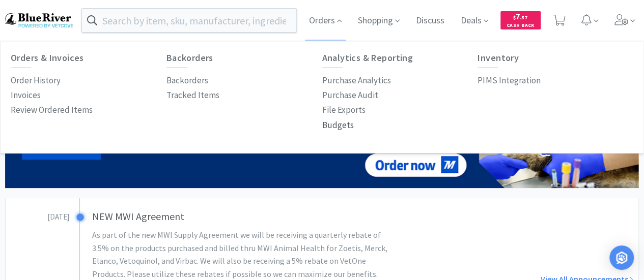  Describe the element at coordinates (524, 17) in the screenshot. I see `span: . 57` at that location.